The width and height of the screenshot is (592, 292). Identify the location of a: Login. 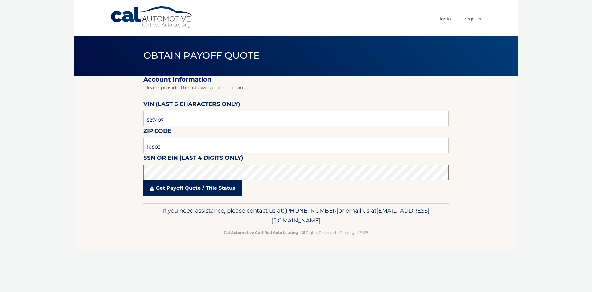
(446, 19).